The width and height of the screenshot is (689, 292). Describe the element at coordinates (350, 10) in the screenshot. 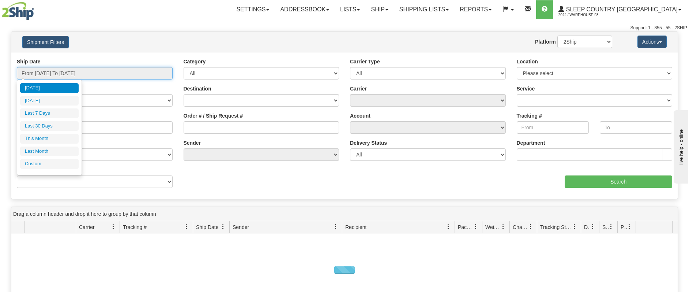

I see `a: Lists` at that location.